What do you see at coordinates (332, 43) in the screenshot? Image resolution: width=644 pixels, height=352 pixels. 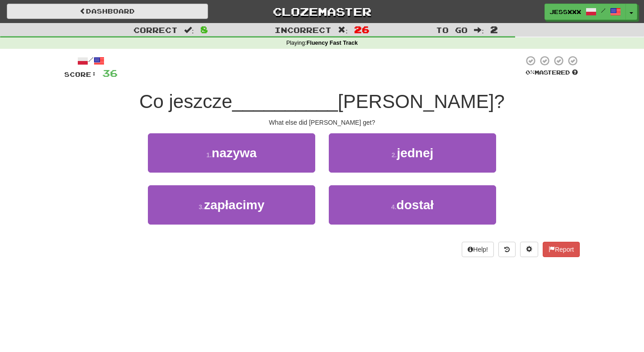 I see `strong: Fluency Fast Track` at bounding box center [332, 43].